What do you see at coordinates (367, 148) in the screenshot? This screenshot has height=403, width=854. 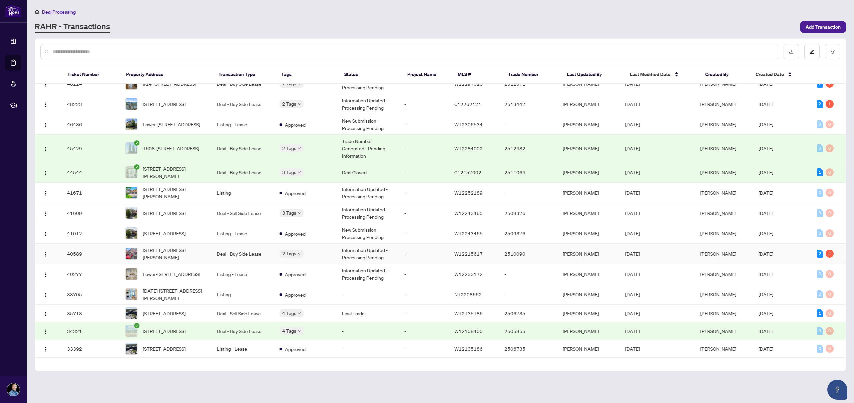 I see `td: Trade Number Generated - Pending Information` at bounding box center [367, 148].